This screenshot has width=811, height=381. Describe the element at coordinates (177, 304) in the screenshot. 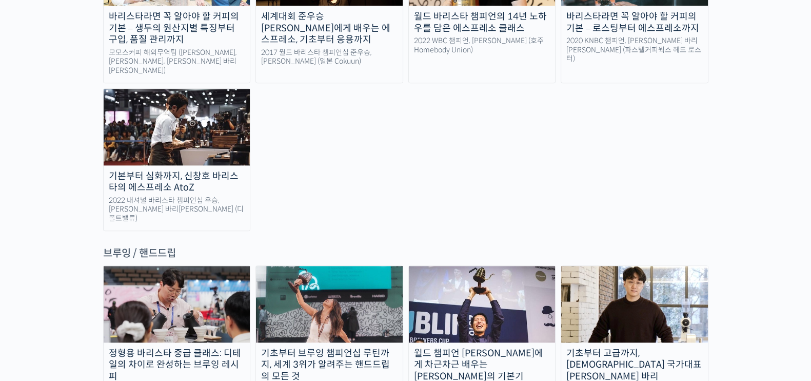

I see `img: advanced-brewing_course-thumbnail.jpeg` at that location.